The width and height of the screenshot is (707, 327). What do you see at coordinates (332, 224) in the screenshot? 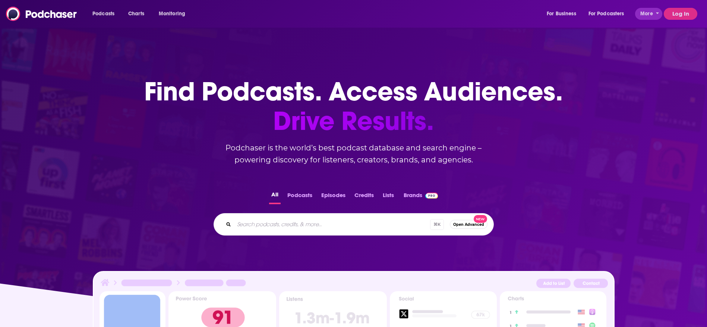
I see `input: Search podcasts, credits, & more...` at bounding box center [332, 224].